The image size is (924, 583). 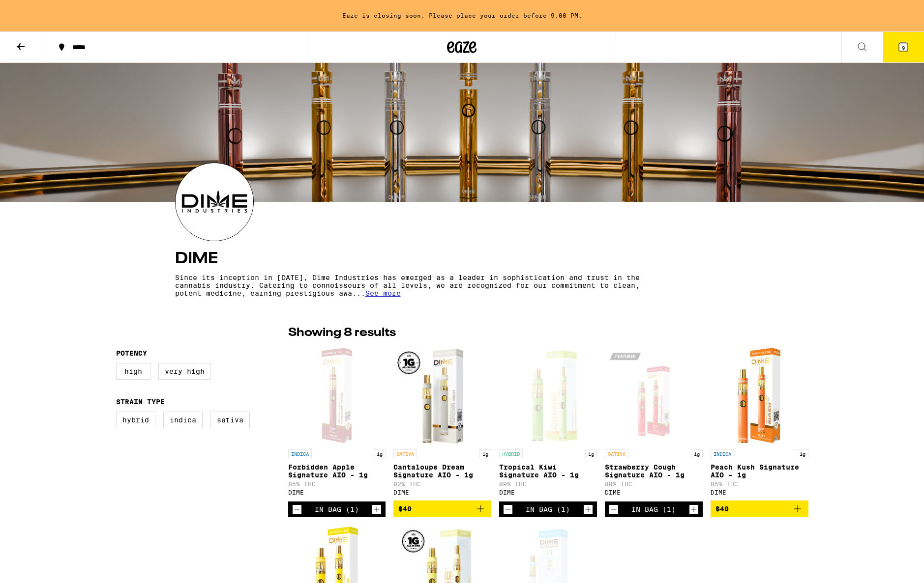 I want to click on span: See more, so click(x=383, y=293).